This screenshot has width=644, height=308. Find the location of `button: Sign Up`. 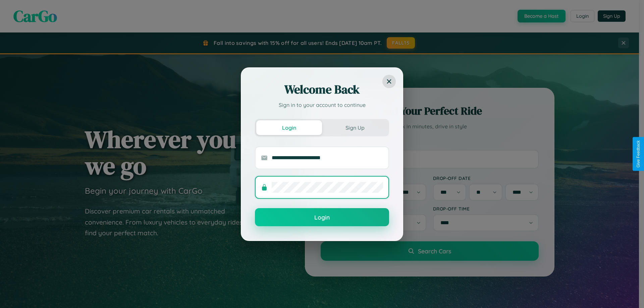

button: Sign Up is located at coordinates (355, 128).